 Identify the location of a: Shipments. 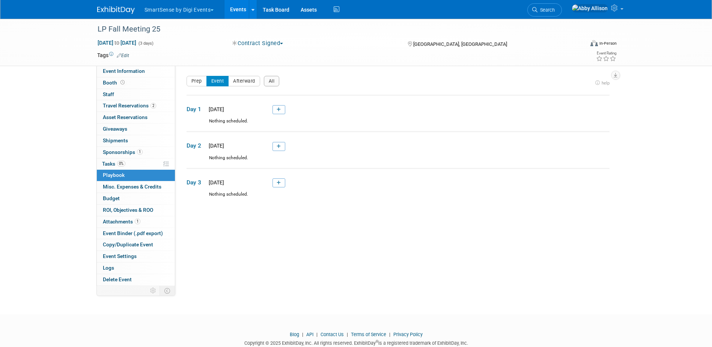
(136, 141).